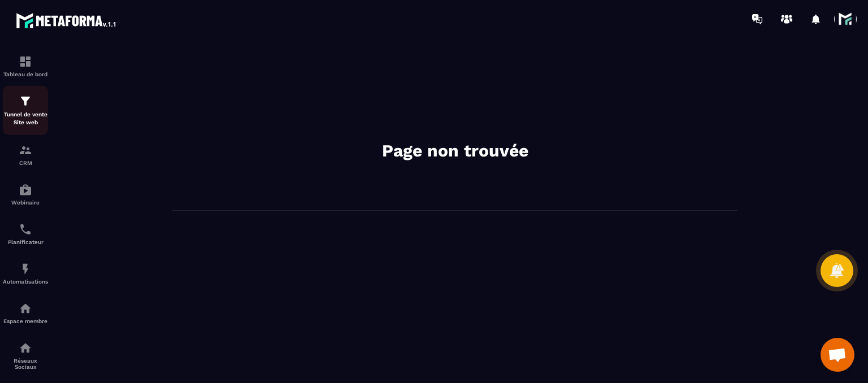 The width and height of the screenshot is (868, 383). What do you see at coordinates (26, 194) in the screenshot?
I see `a: automationsautomationsWebinaire` at bounding box center [26, 194].